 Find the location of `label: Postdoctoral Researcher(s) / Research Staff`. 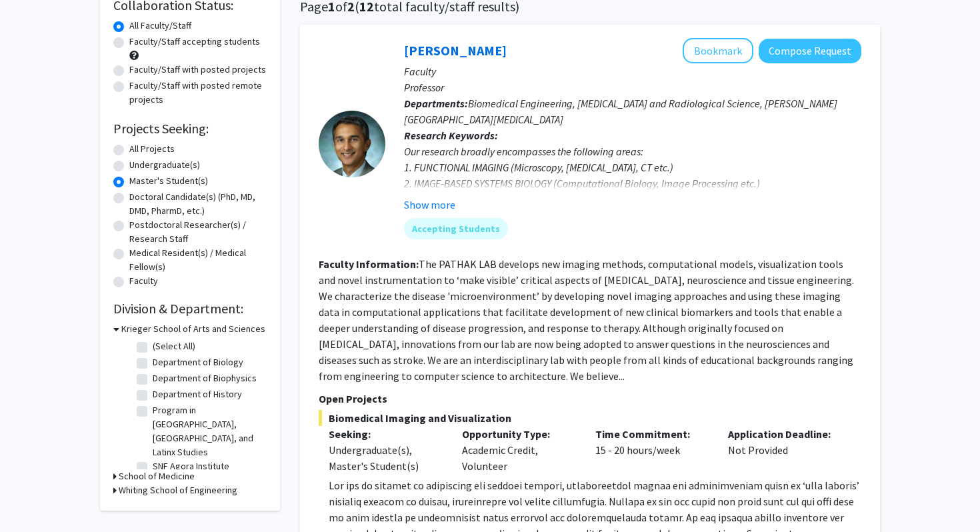

label: Postdoctoral Researcher(s) / Research Staff is located at coordinates (198, 232).